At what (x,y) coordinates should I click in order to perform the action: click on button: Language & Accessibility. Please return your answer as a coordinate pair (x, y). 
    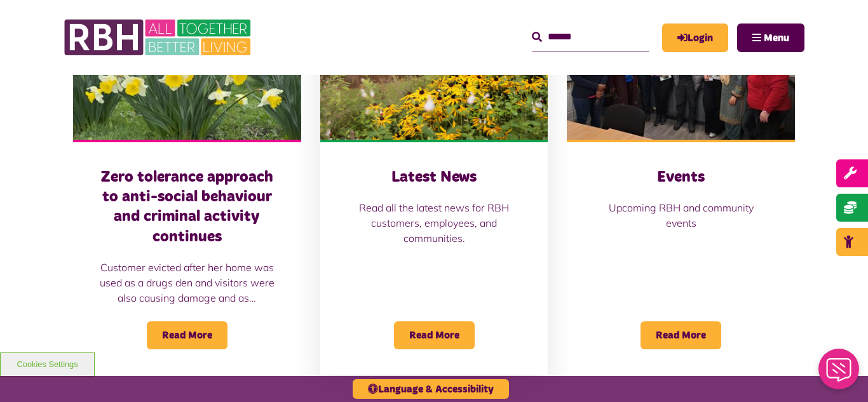
    Looking at the image, I should click on (431, 388).